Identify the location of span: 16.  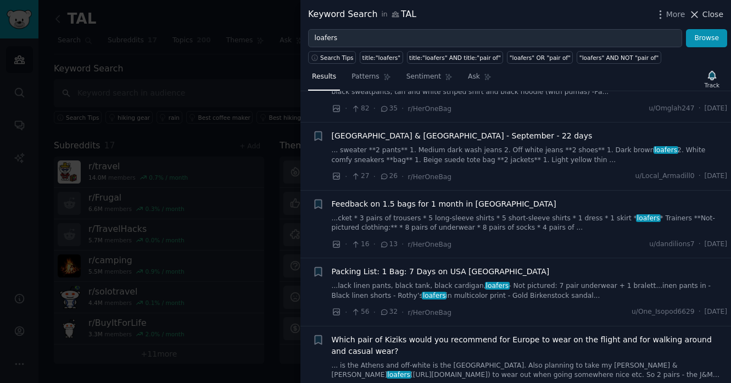
(360, 244).